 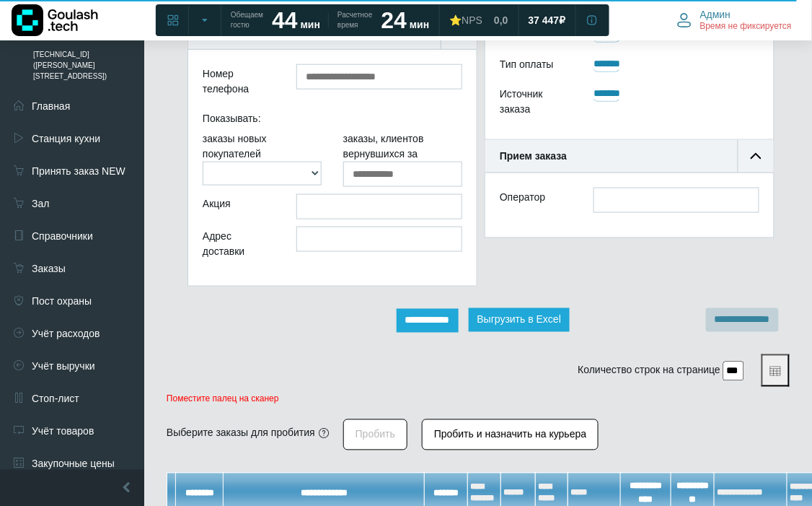 I want to click on div: Показывать:, so click(x=332, y=119).